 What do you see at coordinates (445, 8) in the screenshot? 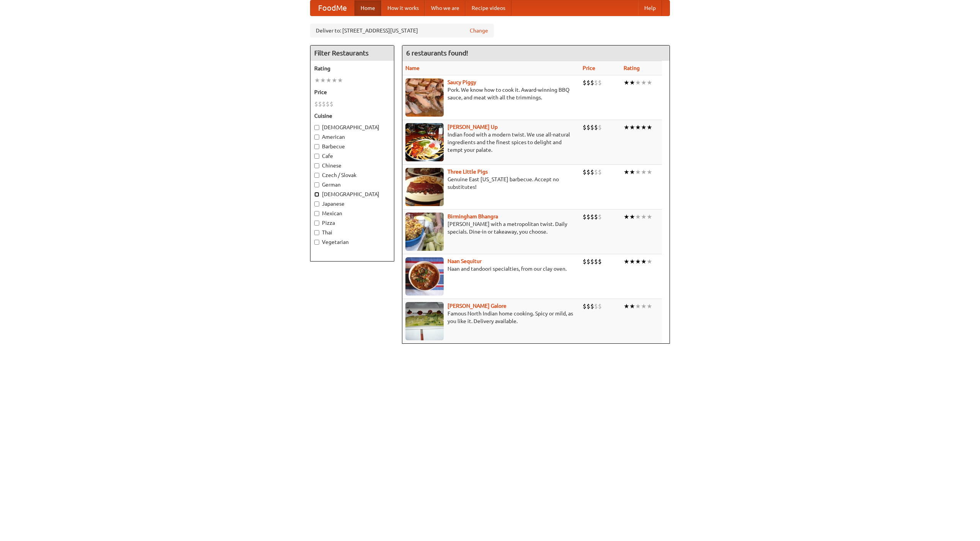
I see `a: Who we are` at bounding box center [445, 8].